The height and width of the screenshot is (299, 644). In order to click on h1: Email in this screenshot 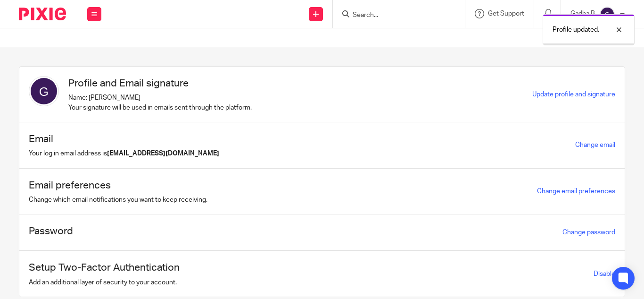, I will do `click(124, 139)`.